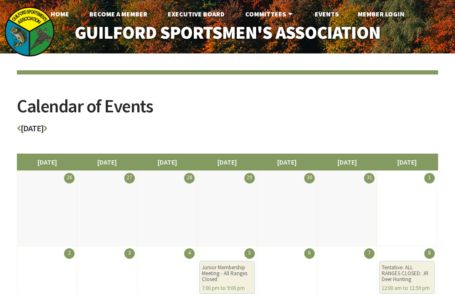 Image resolution: width=455 pixels, height=295 pixels. Describe the element at coordinates (326, 14) in the screenshot. I see `a: Events` at that location.